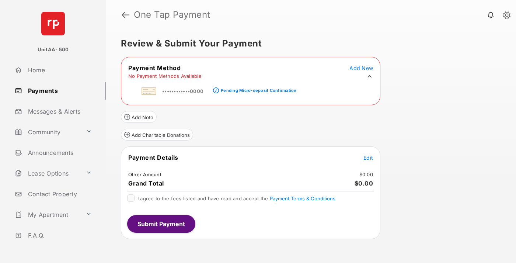  What do you see at coordinates (145, 174) in the screenshot?
I see `td: Other Amount` at bounding box center [145, 174].